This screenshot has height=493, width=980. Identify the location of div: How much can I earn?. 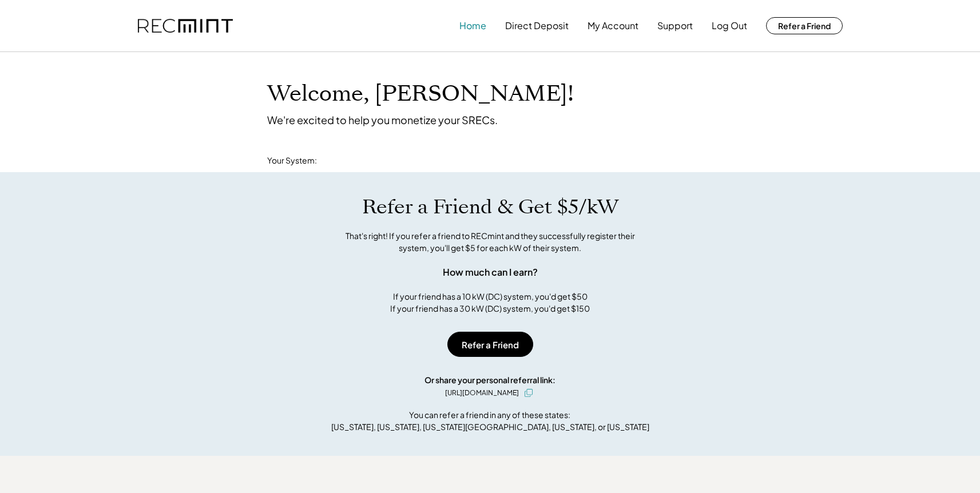
(490, 272).